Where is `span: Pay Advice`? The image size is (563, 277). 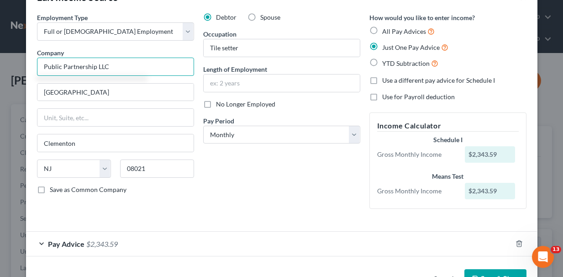
span: Pay Advice is located at coordinates (66, 243).